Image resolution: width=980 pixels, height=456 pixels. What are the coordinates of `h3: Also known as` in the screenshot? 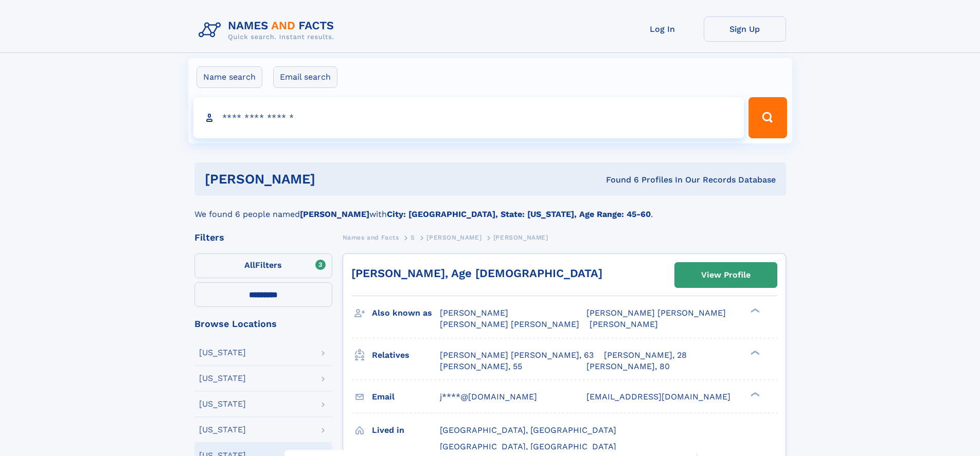 It's located at (406, 313).